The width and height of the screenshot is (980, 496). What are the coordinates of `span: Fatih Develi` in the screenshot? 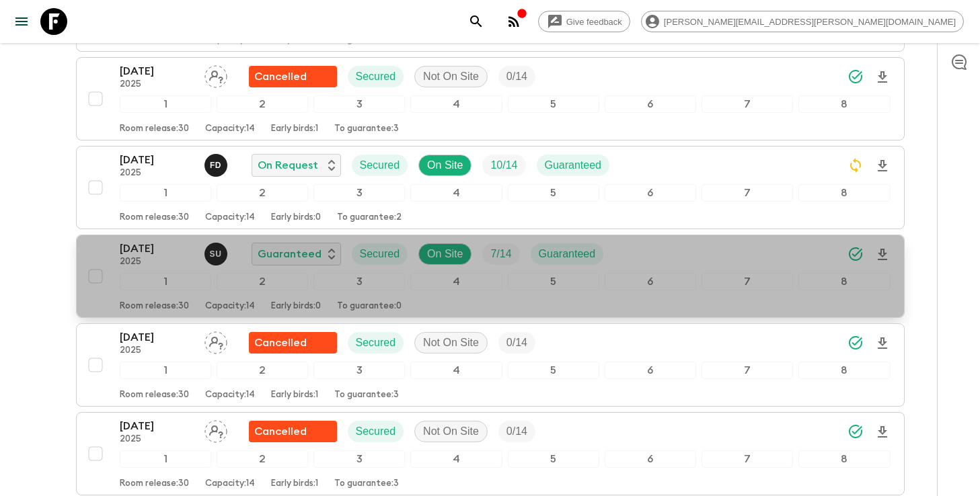 It's located at (217, 163).